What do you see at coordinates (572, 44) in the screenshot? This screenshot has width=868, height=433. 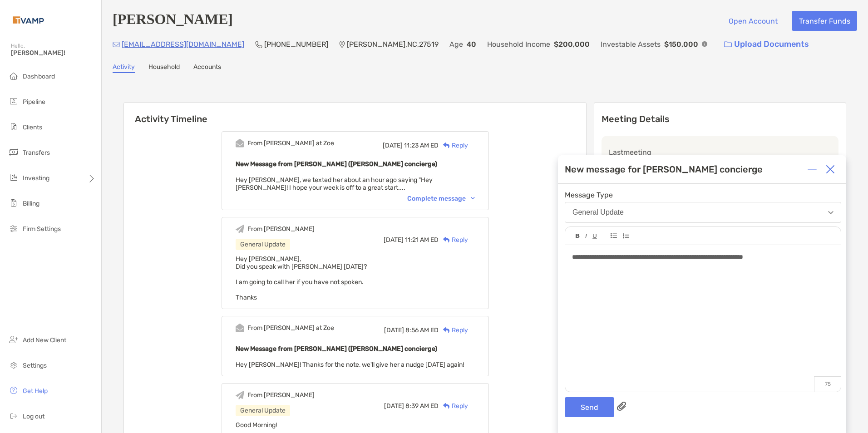 I see `p: $200,000` at bounding box center [572, 44].